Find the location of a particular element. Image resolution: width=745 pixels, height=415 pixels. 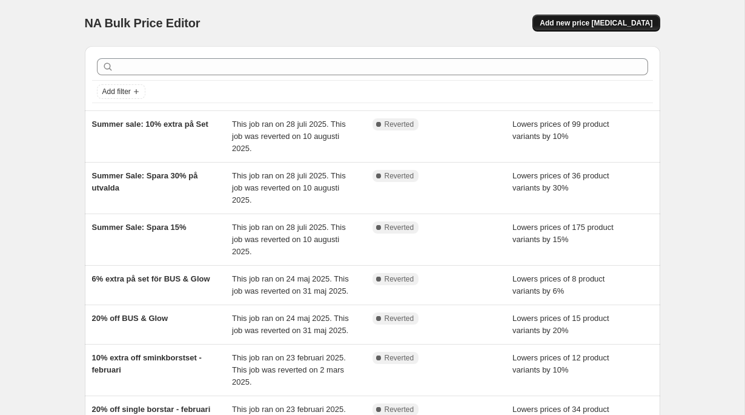

span: Summer sale: 10% extra på Set is located at coordinates (150, 124).